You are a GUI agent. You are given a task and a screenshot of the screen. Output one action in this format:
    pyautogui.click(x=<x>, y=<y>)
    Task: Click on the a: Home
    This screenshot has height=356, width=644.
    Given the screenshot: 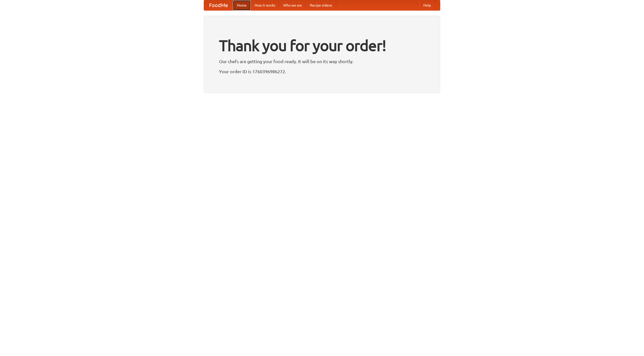 What is the action you would take?
    pyautogui.click(x=242, y=5)
    